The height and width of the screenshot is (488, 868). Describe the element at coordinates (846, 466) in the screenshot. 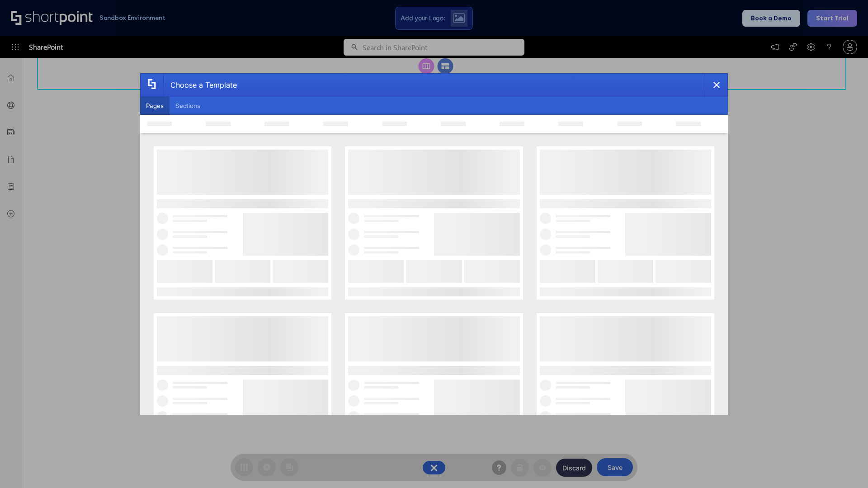

I see `div: Chat Widget` at that location.